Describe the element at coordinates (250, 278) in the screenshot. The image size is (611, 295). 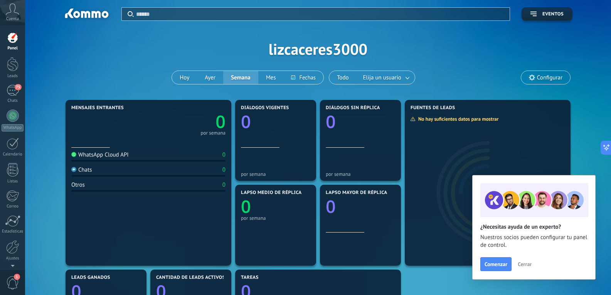
I see `span: Tareas` at that location.